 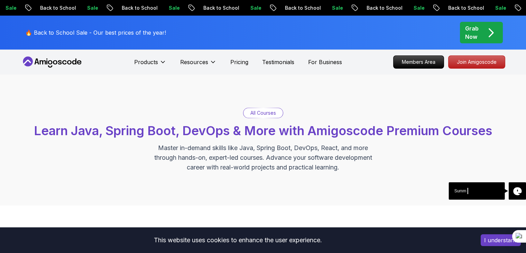 What do you see at coordinates (263, 157) in the screenshot?
I see `p: Master in-demand skills like Java, Spring Boot, DevOps, React, and more through hands-on, expert-...` at bounding box center [263, 157].